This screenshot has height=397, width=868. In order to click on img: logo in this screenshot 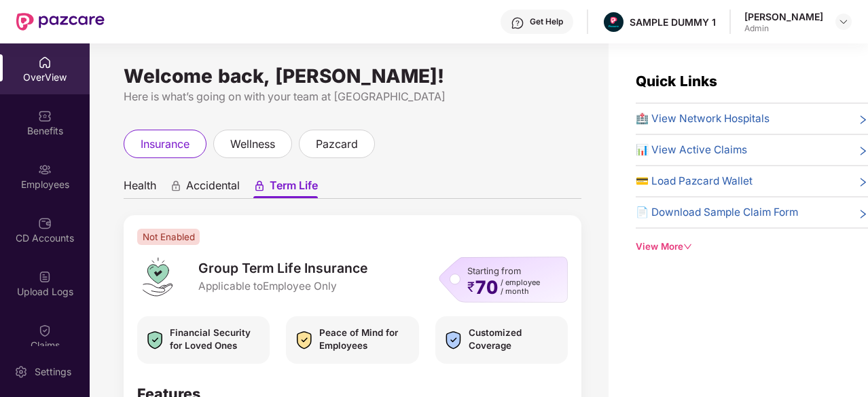, I will do `click(157, 277)`.